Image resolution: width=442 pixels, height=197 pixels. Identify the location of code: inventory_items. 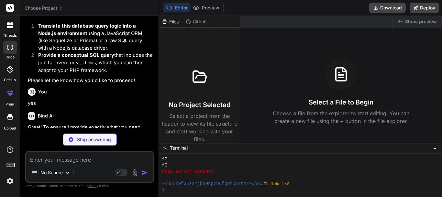
(74, 63).